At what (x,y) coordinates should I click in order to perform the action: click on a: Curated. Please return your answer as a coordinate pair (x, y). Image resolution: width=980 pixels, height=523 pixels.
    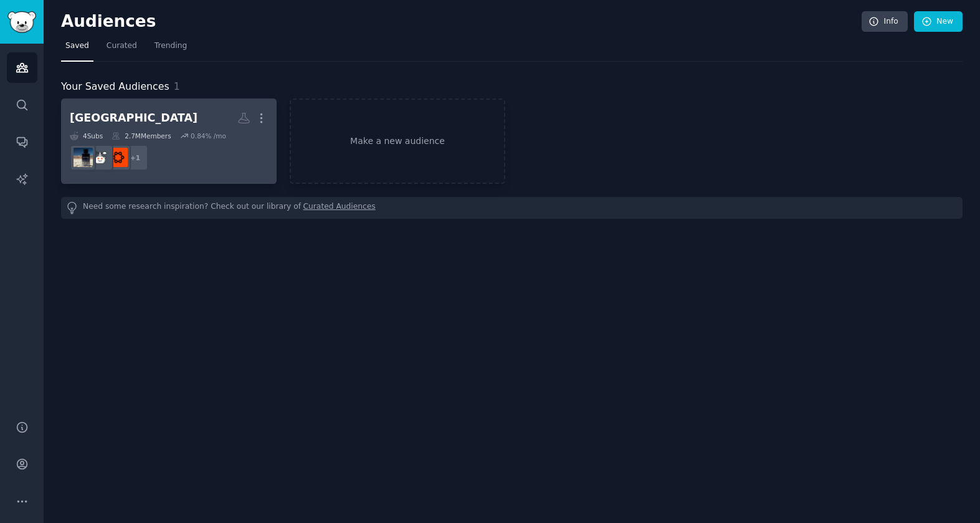
    Looking at the image, I should click on (121, 48).